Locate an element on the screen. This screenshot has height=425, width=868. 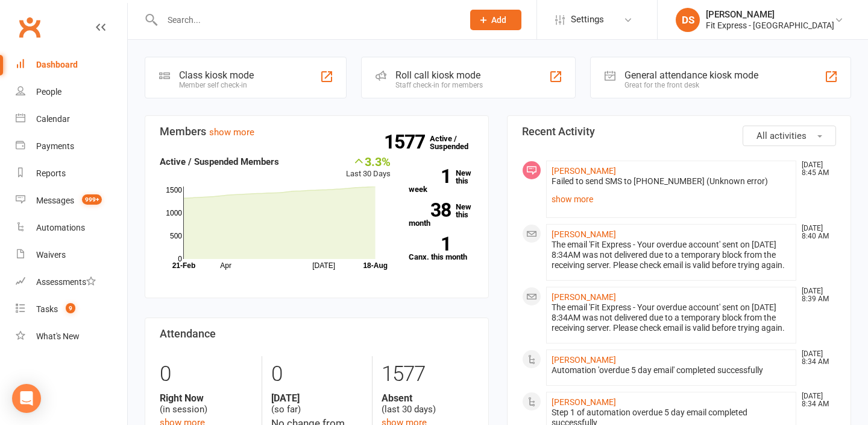
a: 1577Active / Suspended is located at coordinates (457, 142).